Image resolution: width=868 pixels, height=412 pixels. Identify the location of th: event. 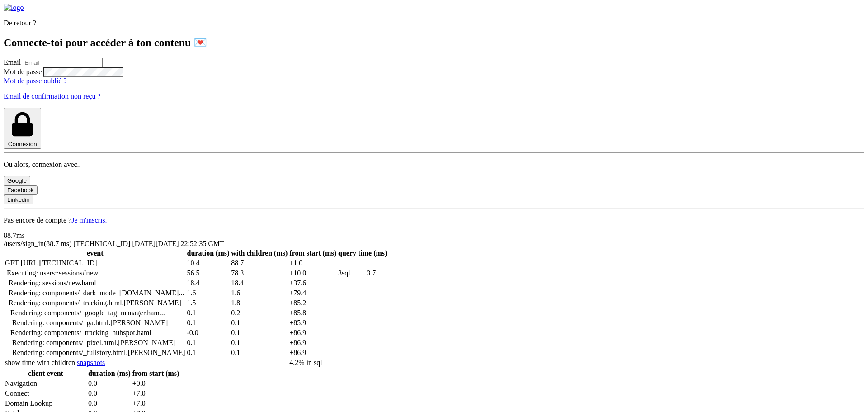
(95, 253).